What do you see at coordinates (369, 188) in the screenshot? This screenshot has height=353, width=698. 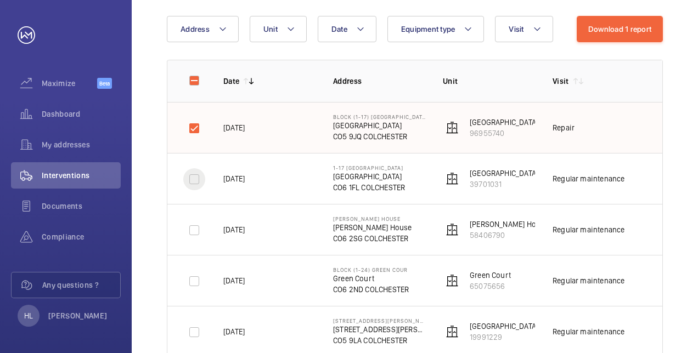 I see `p: CO6 1FL COLCHESTER` at bounding box center [369, 188].